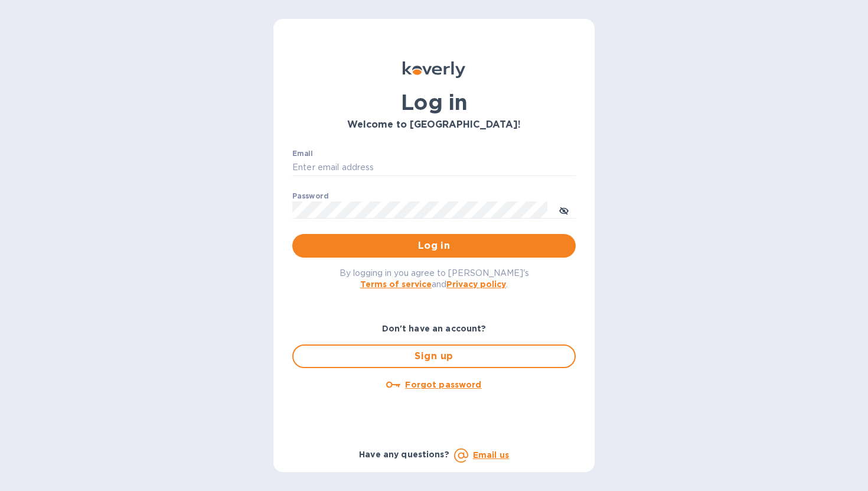 This screenshot has width=868, height=491. I want to click on button: Log in, so click(434, 246).